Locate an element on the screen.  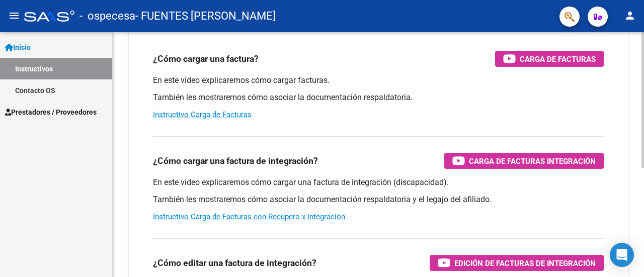
span: Carga de Facturas is located at coordinates (558, 59).